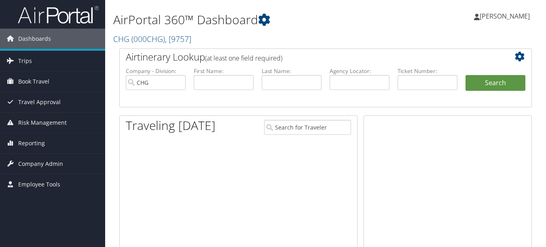  I want to click on span: Book Travel, so click(34, 82).